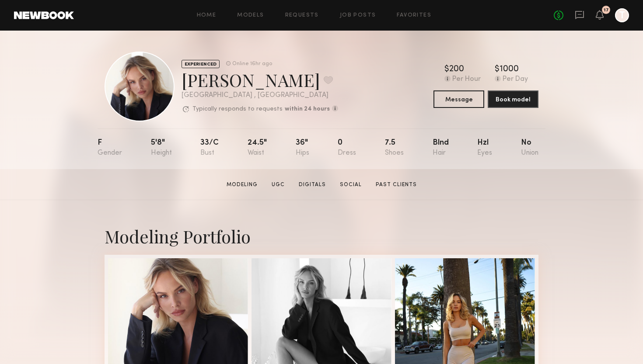 The width and height of the screenshot is (643, 364). What do you see at coordinates (509, 69) in the screenshot?
I see `div: 1000` at bounding box center [509, 69].